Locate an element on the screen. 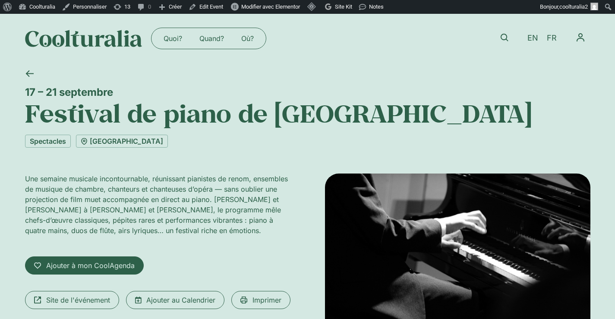 Image resolution: width=615 pixels, height=319 pixels. a: FR is located at coordinates (552, 38).